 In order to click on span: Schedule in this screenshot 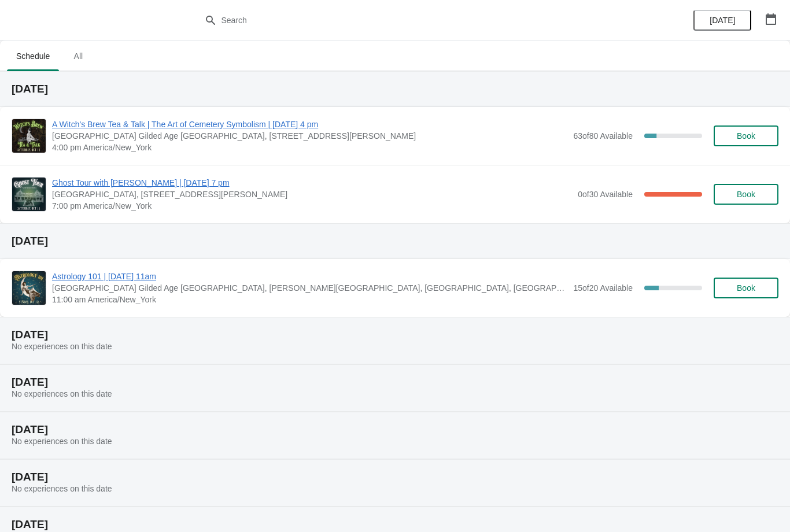, I will do `click(33, 56)`.